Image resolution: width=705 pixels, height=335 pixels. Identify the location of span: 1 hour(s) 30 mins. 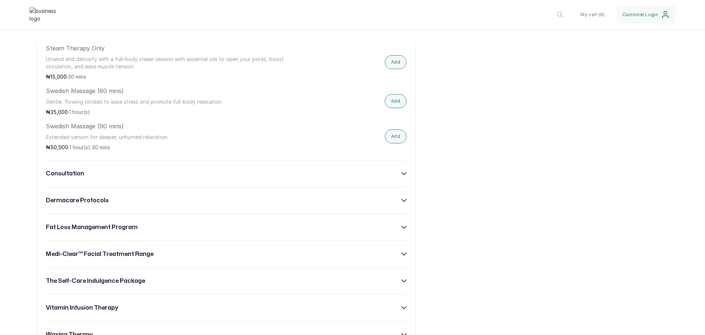
(90, 147).